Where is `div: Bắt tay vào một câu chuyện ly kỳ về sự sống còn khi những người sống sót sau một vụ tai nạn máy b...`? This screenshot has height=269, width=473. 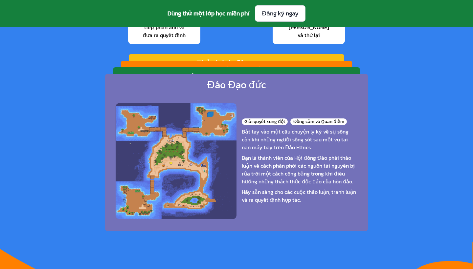
div: Bắt tay vào một câu chuyện ly kỳ về sự sống còn khi những người sống sót sau một vụ tai nạn máy b... is located at coordinates (299, 140).